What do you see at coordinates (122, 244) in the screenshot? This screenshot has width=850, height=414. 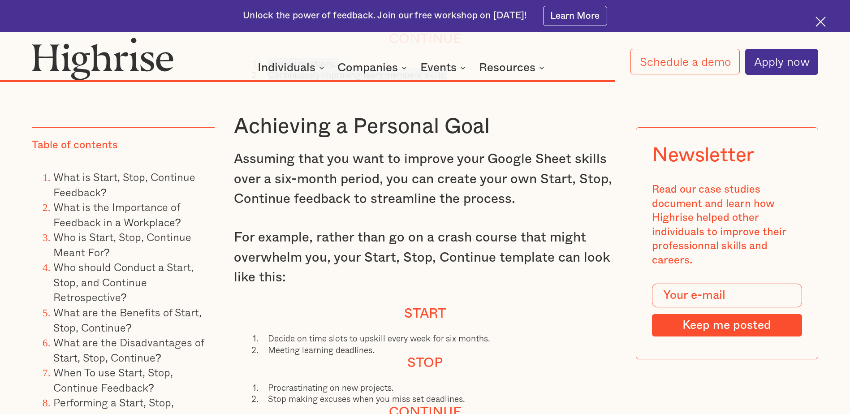 I see `a: Who is Start, Stop, Continue Meant For?` at bounding box center [122, 244].